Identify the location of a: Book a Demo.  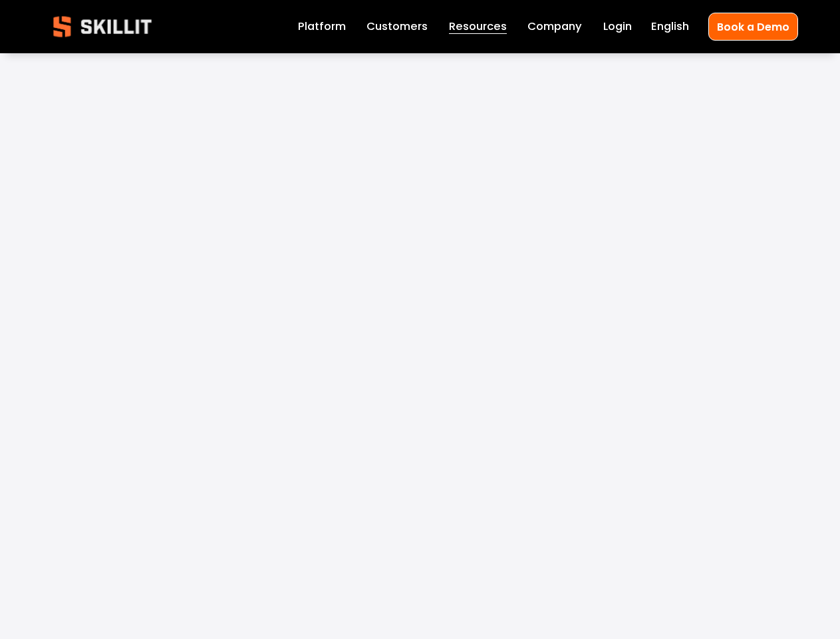
(753, 26).